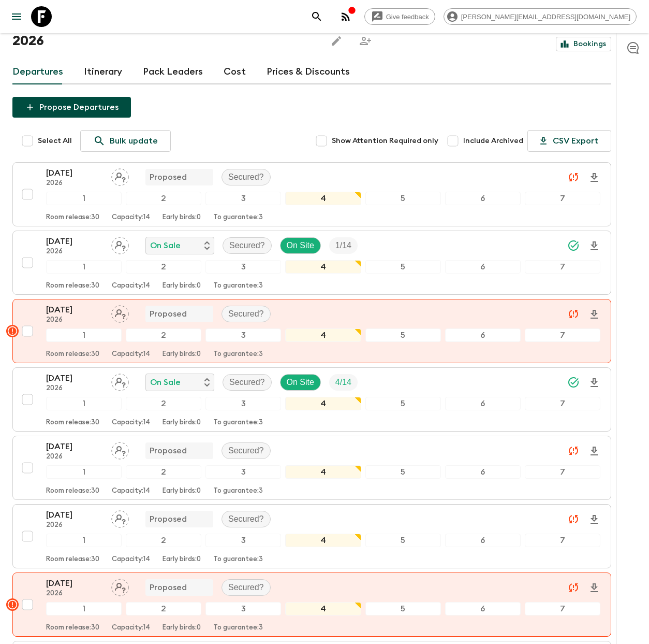  I want to click on button: CSV Export, so click(569, 141).